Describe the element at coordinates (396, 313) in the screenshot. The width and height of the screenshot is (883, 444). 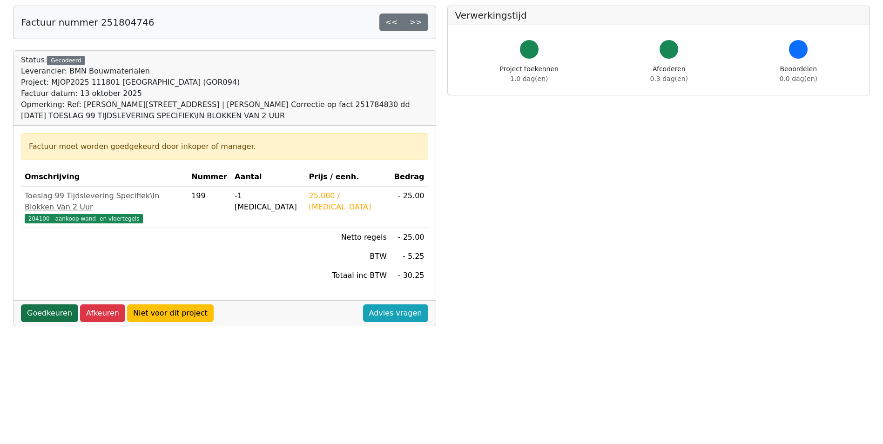
I see `a: Advies vragen` at that location.